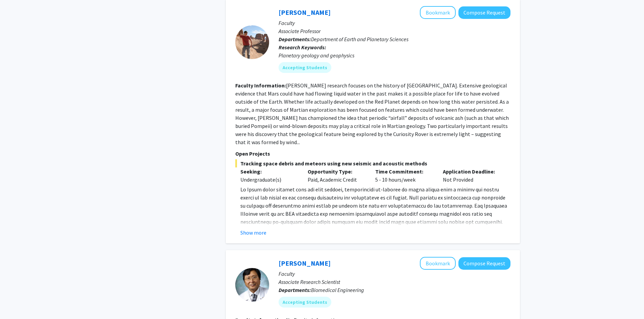 The image size is (644, 319). I want to click on p: Associate Research Scientist, so click(395, 282).